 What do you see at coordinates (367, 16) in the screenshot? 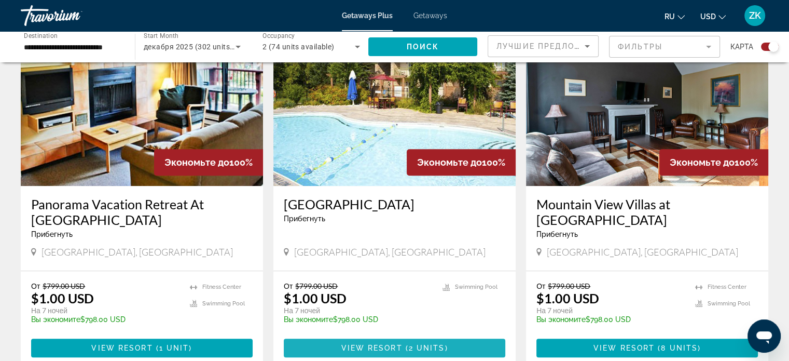
I see `a: Getaways Plus` at bounding box center [367, 16].